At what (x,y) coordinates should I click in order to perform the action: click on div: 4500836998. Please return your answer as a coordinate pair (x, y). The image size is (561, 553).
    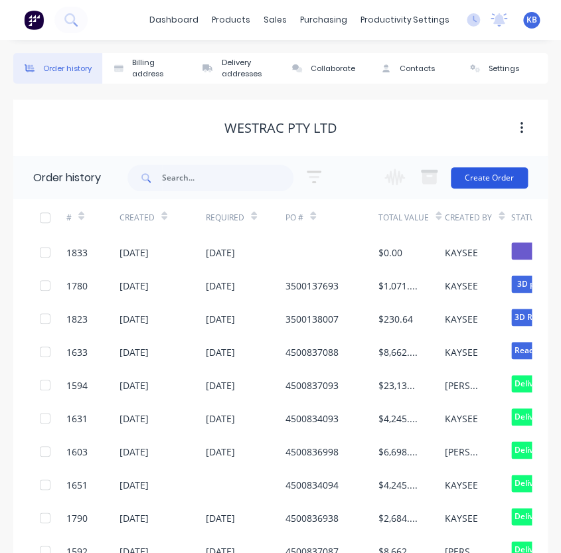
    Looking at the image, I should click on (312, 452).